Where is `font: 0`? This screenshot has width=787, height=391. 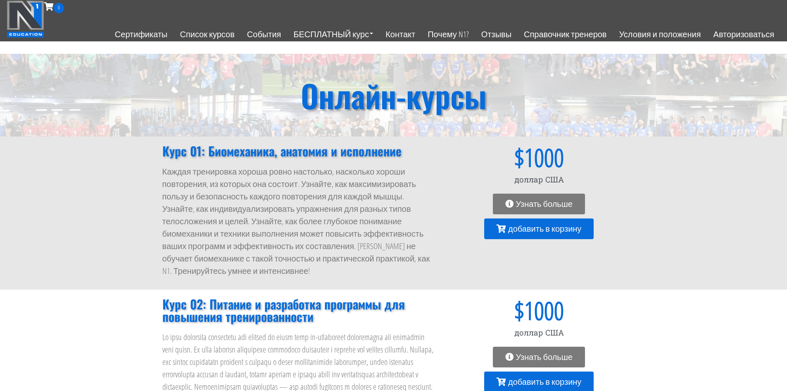 font: 0 is located at coordinates (59, 7).